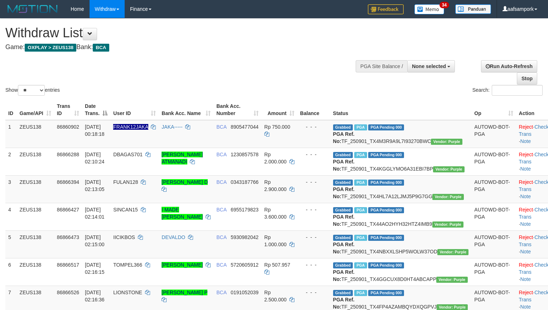  I want to click on a: Stop, so click(527, 78).